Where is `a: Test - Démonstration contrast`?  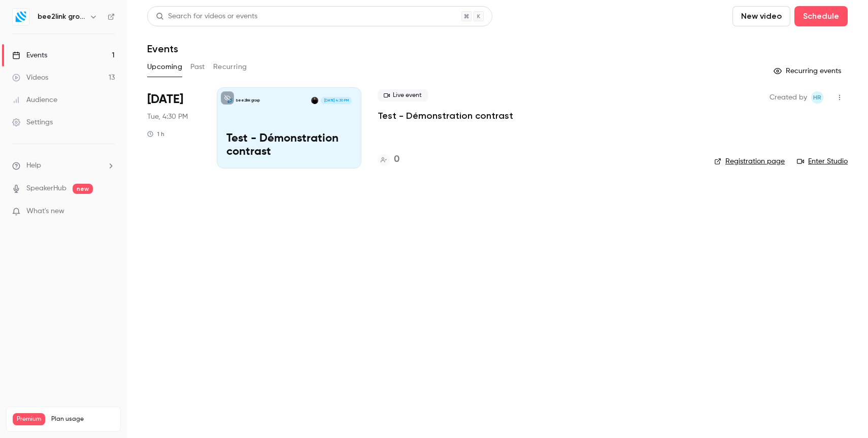
a: Test - Démonstration contrast is located at coordinates (446, 115).